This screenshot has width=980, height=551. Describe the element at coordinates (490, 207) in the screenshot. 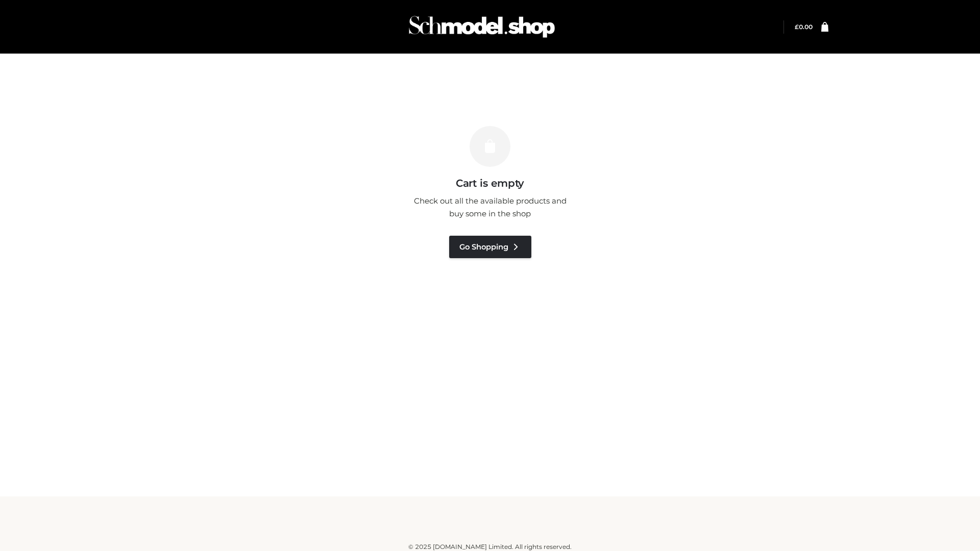

I see `p: Check out all the available products and buy some in the shop` at that location.